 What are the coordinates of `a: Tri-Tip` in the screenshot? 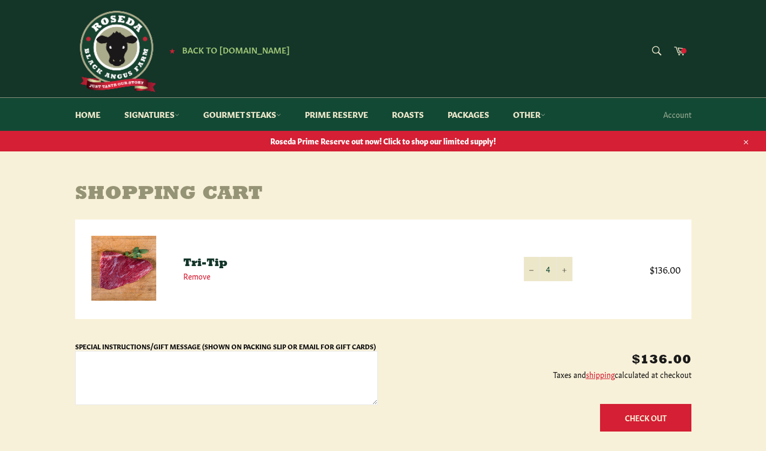 It's located at (205, 263).